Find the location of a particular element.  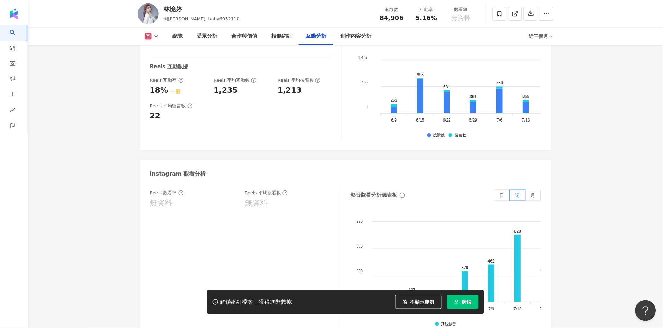

div: Reels 平均留言數 is located at coordinates (171, 106).